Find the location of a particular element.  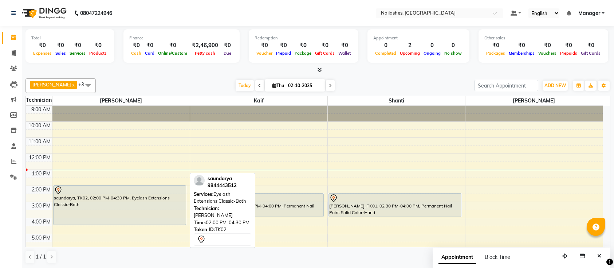

span: Time: is located at coordinates (199, 222).